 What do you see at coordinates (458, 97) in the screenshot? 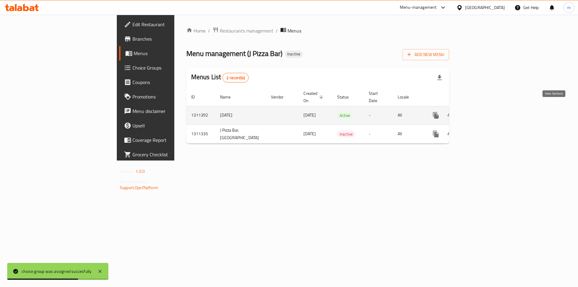
I see `th: Actions` at bounding box center [458, 97].